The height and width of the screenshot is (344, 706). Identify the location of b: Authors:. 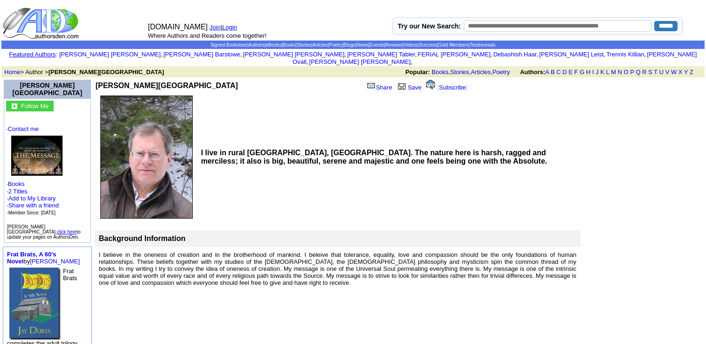
(532, 72).